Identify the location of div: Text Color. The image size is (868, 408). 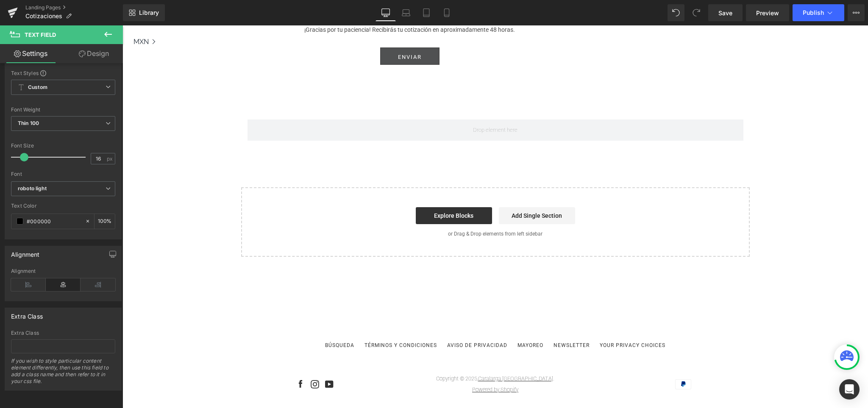
(63, 206).